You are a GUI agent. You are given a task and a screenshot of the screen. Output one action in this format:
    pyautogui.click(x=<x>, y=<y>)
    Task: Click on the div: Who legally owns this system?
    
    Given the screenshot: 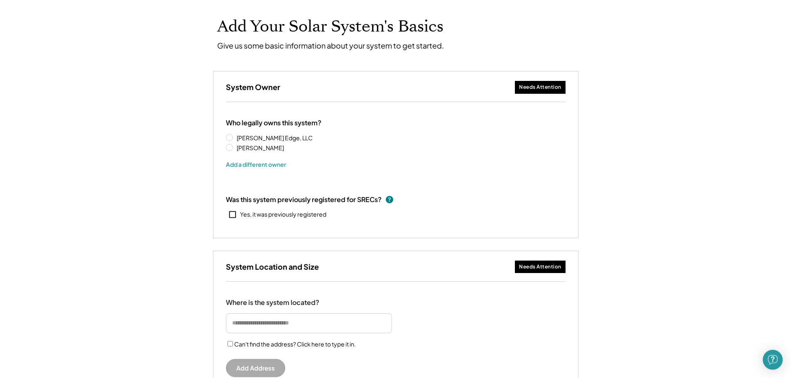 What is the action you would take?
    pyautogui.click(x=274, y=123)
    